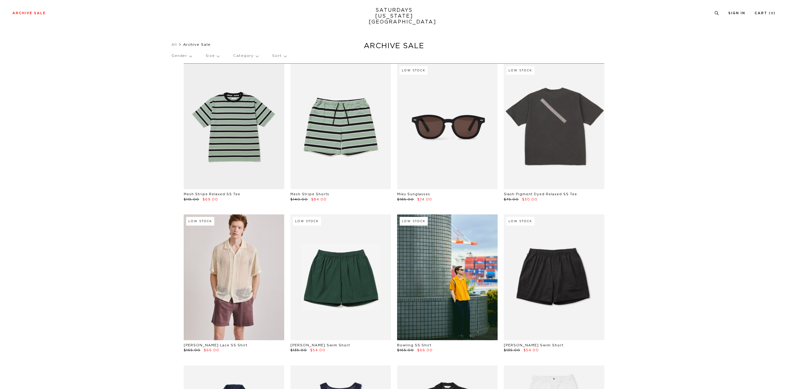 The height and width of the screenshot is (389, 788). I want to click on a: Miku Sunglasses, so click(414, 194).